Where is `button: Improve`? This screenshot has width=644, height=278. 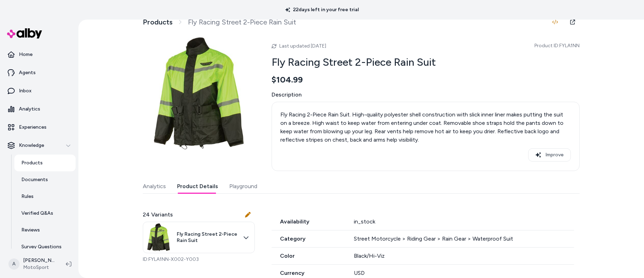 button: Improve is located at coordinates (549, 155).